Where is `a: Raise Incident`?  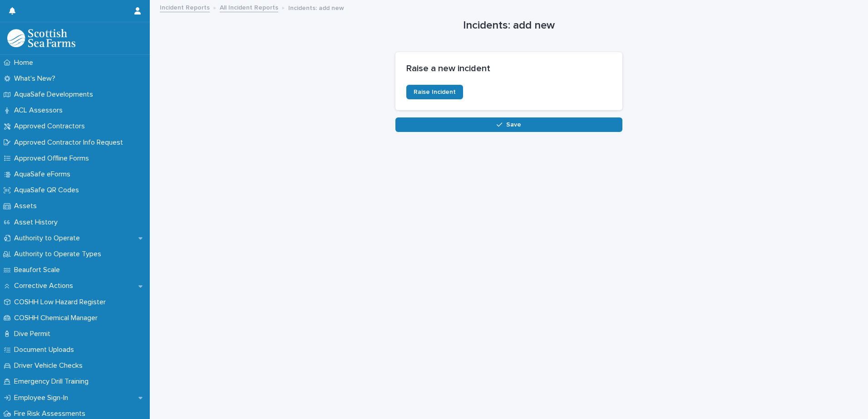
a: Raise Incident is located at coordinates (435, 92).